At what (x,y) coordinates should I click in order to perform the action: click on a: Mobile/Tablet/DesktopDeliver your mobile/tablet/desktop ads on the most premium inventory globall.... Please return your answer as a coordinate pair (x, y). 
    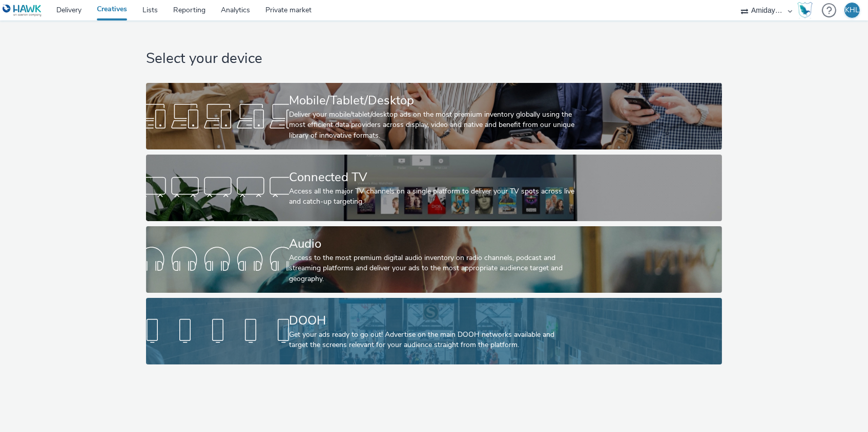
    Looking at the image, I should click on (434, 116).